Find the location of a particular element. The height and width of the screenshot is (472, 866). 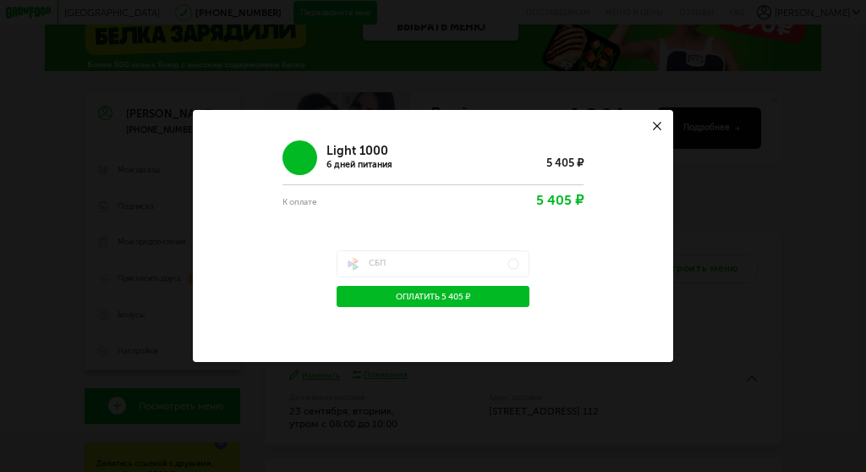

img: sbp-pay.a0b1cb1.svg is located at coordinates (354, 264).